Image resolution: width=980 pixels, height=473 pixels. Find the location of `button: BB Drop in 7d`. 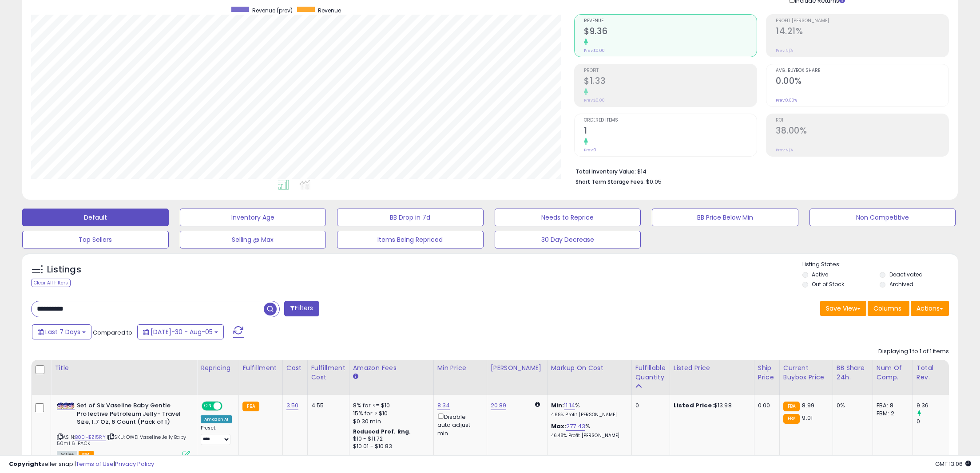

button: BB Drop in 7d is located at coordinates (410, 217).